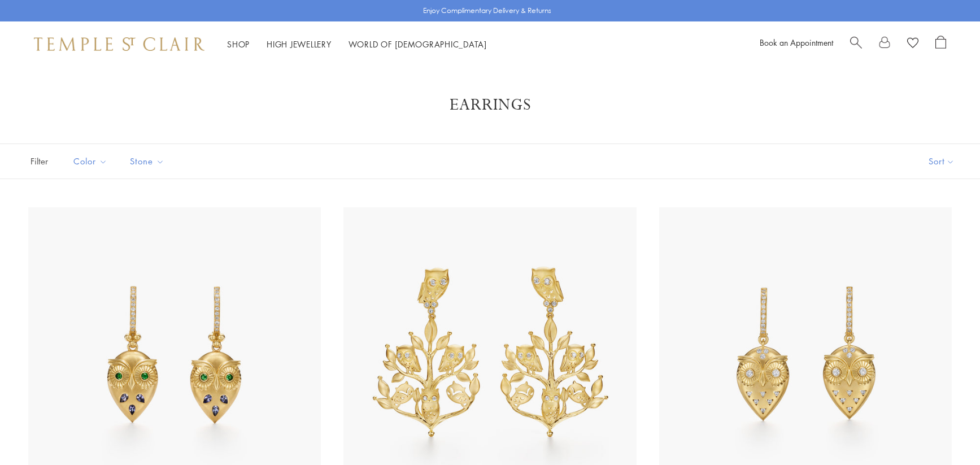  I want to click on a: ShopShop, so click(239, 44).